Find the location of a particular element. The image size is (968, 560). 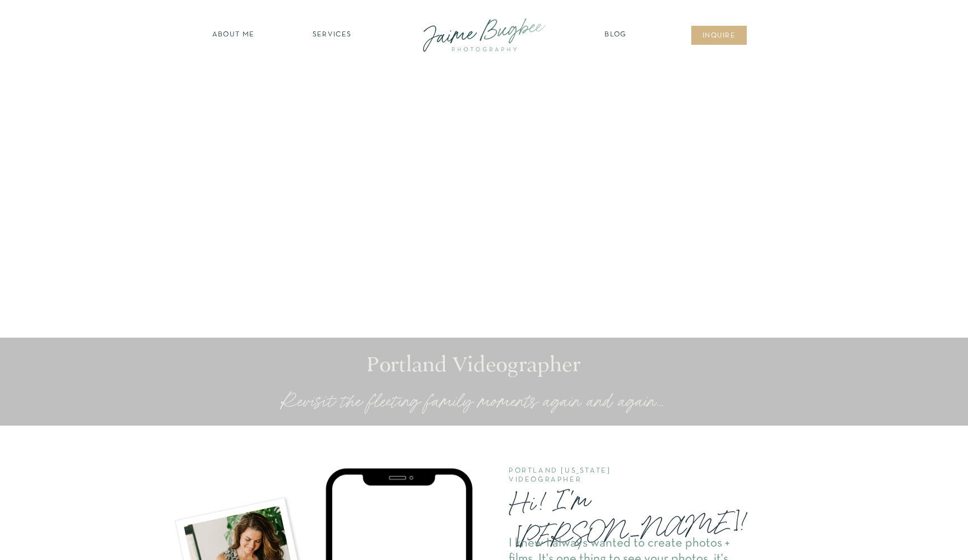

h1: Portland Videographer is located at coordinates (473, 367).